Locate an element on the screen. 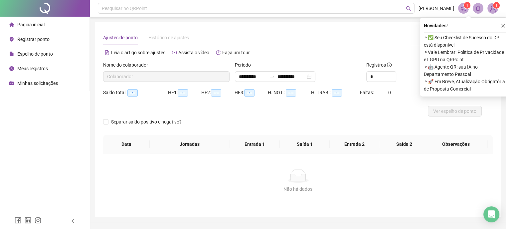 The width and height of the screenshot is (506, 229). span: Faça um tour is located at coordinates (236, 53).